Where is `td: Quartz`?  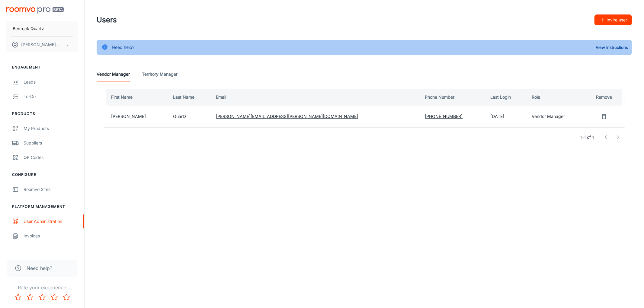 td: Quartz is located at coordinates (190, 117).